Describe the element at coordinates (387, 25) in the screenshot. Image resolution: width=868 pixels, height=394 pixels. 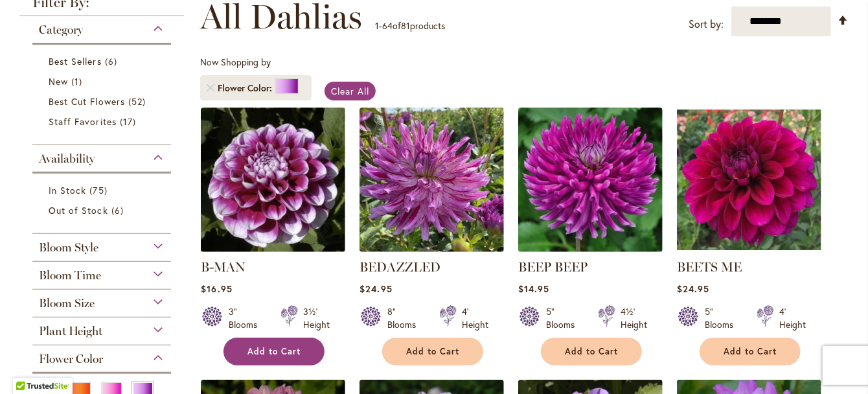
I see `span: 64` at that location.